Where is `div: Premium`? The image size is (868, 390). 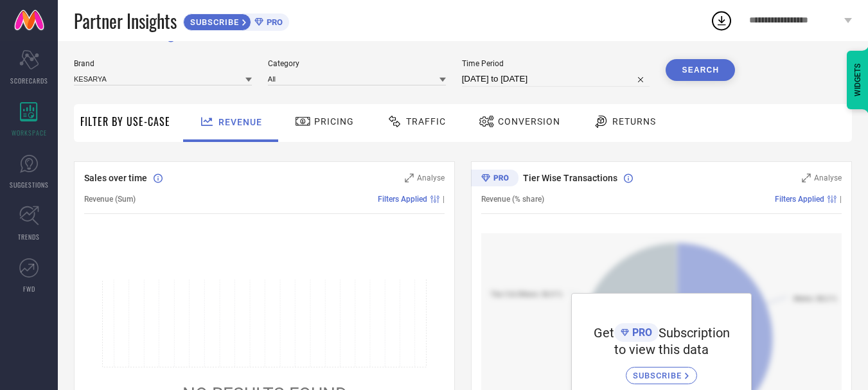 div: Premium is located at coordinates (494, 179).